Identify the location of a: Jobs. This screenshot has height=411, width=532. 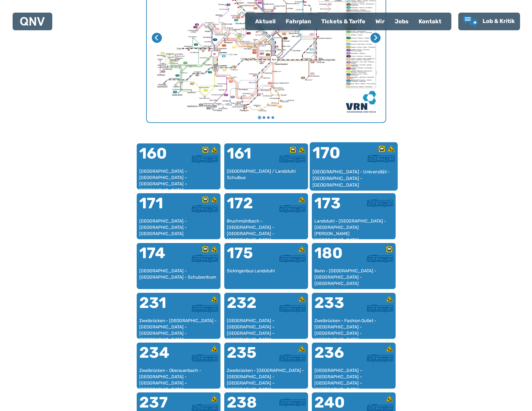
(402, 21).